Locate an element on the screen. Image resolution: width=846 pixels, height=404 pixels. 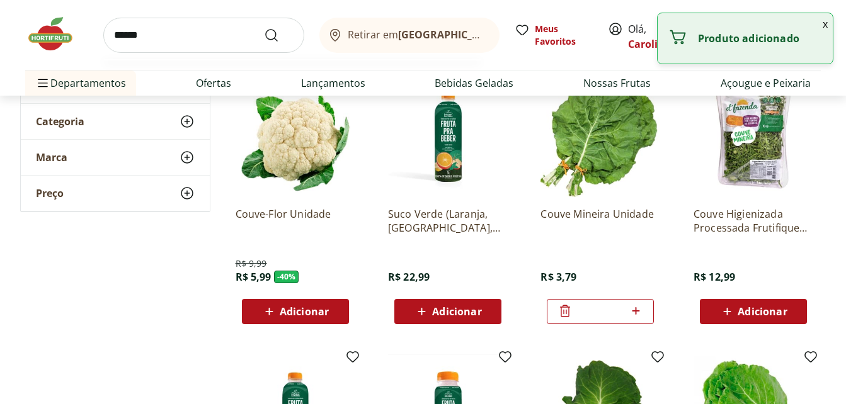
a: Ofertas is located at coordinates (213, 83).